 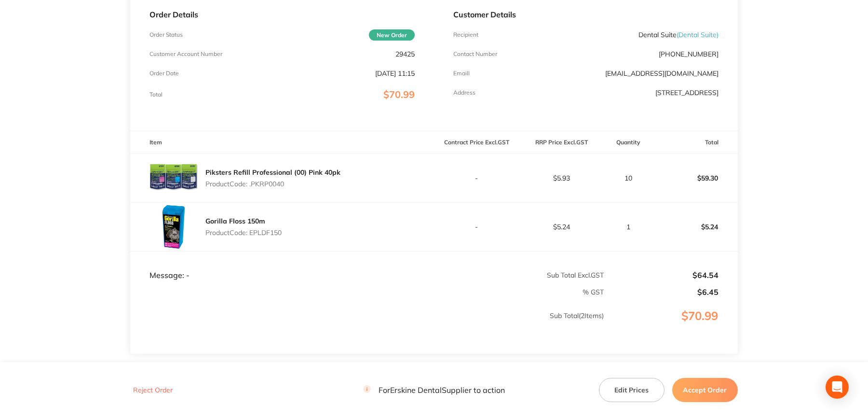 What do you see at coordinates (561, 142) in the screenshot?
I see `th: RRP Price Excl. GST` at bounding box center [561, 142].